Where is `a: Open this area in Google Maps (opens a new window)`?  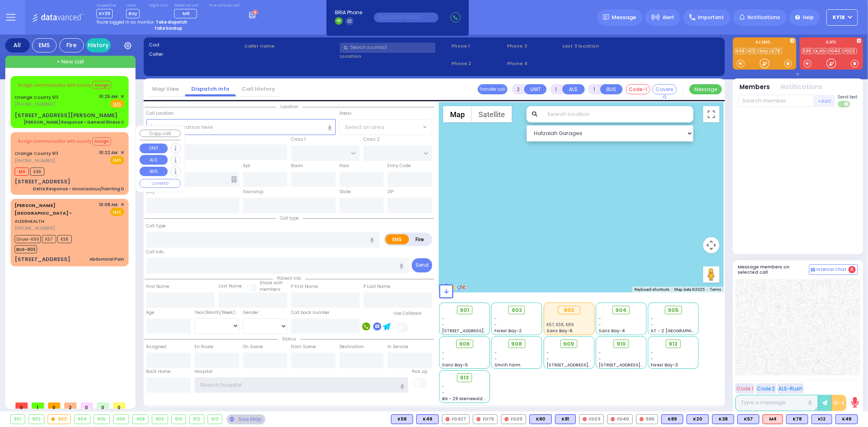
a: Open this area in Google Maps (opens a new window) is located at coordinates (454, 288).